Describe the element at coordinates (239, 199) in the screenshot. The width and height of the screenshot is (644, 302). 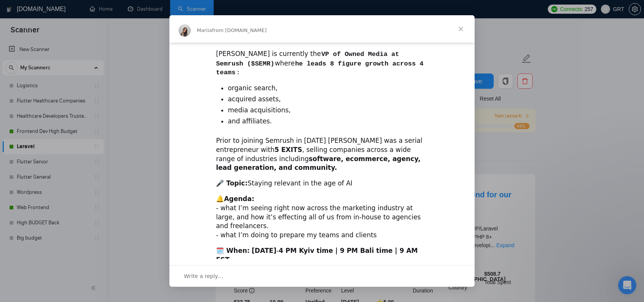
I see `b: Agenda:` at that location.